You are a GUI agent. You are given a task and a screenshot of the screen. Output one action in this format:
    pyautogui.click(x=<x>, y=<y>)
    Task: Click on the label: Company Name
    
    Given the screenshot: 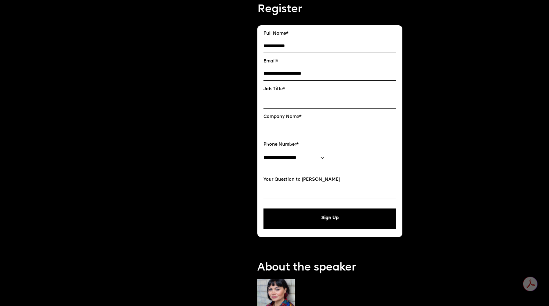 What is the action you would take?
    pyautogui.click(x=330, y=117)
    